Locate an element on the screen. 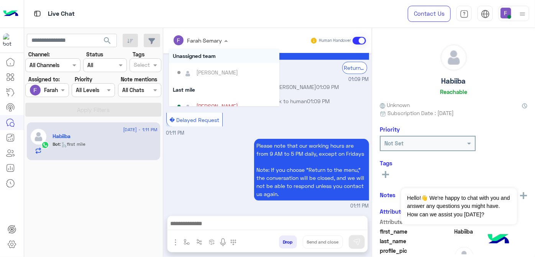 Image resolution: width=535 pixels, height=257 pixels. img: Logo is located at coordinates (11, 14).